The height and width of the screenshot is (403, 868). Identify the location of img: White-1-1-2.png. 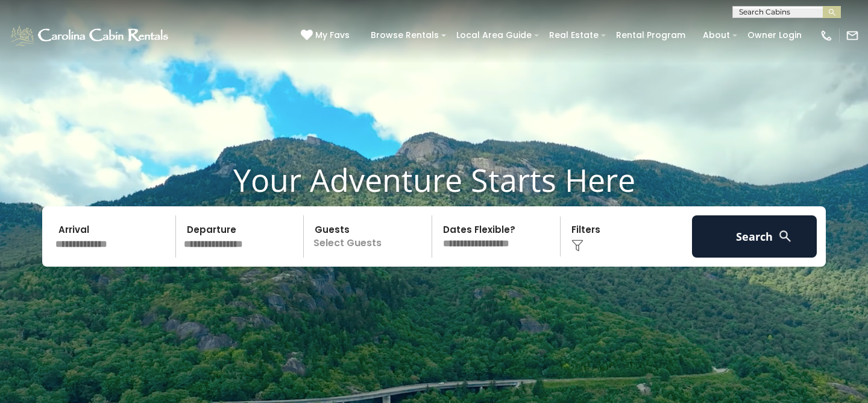
(91, 36).